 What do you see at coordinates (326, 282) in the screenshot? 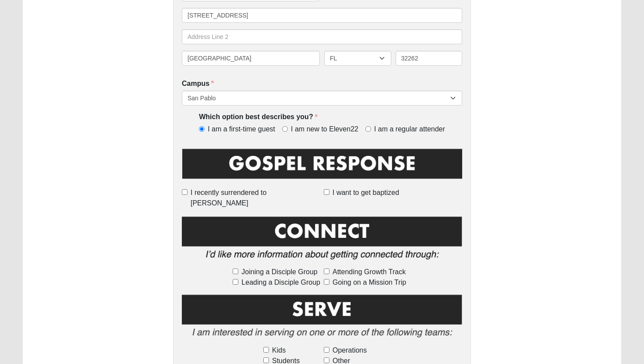
I see `input: Going on a Mission Trip` at bounding box center [326, 282].